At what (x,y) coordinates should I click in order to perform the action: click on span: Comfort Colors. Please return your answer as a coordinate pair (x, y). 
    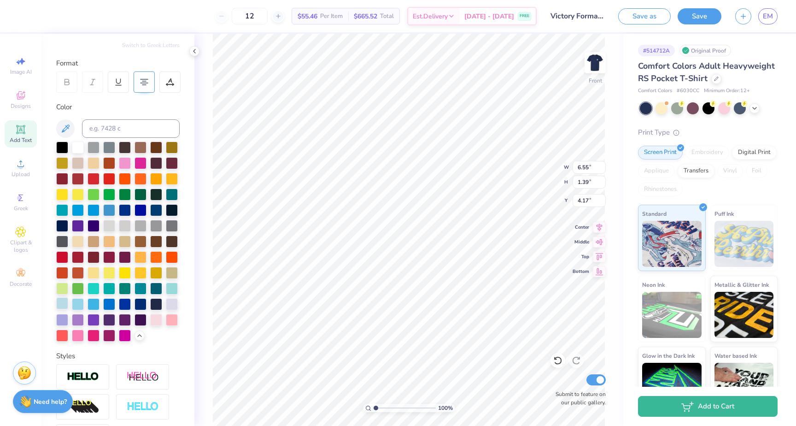
    Looking at the image, I should click on (655, 91).